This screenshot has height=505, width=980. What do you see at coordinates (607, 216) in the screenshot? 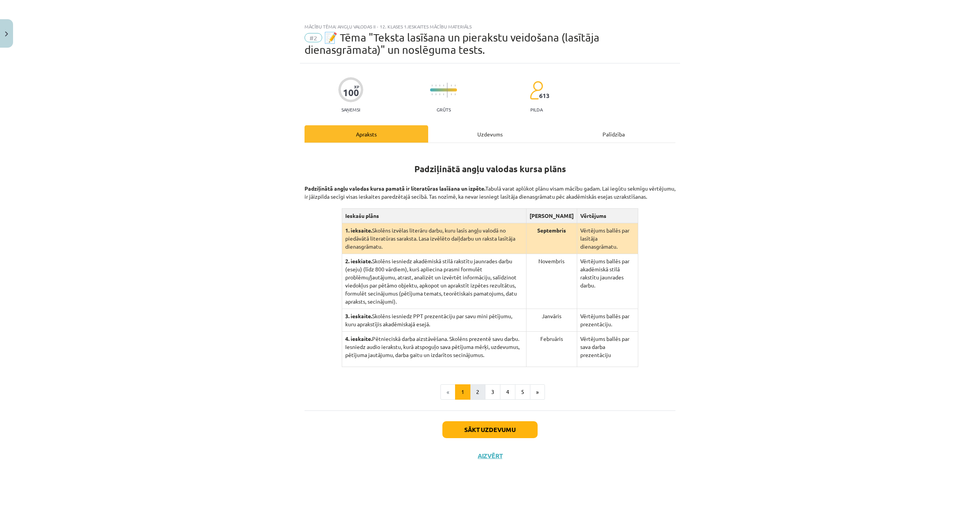
I see `th: Vērtējums` at bounding box center [607, 216].